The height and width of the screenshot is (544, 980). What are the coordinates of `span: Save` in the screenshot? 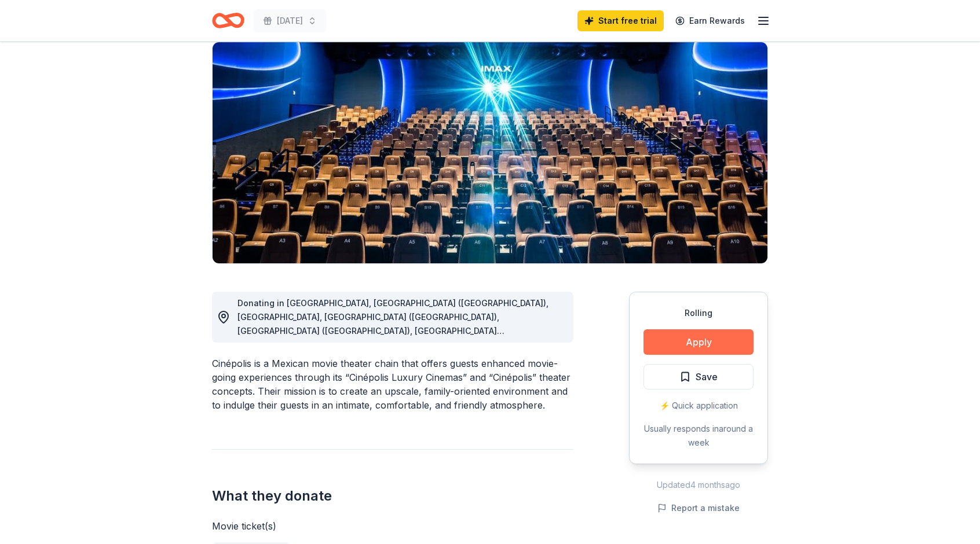 It's located at (707, 377).